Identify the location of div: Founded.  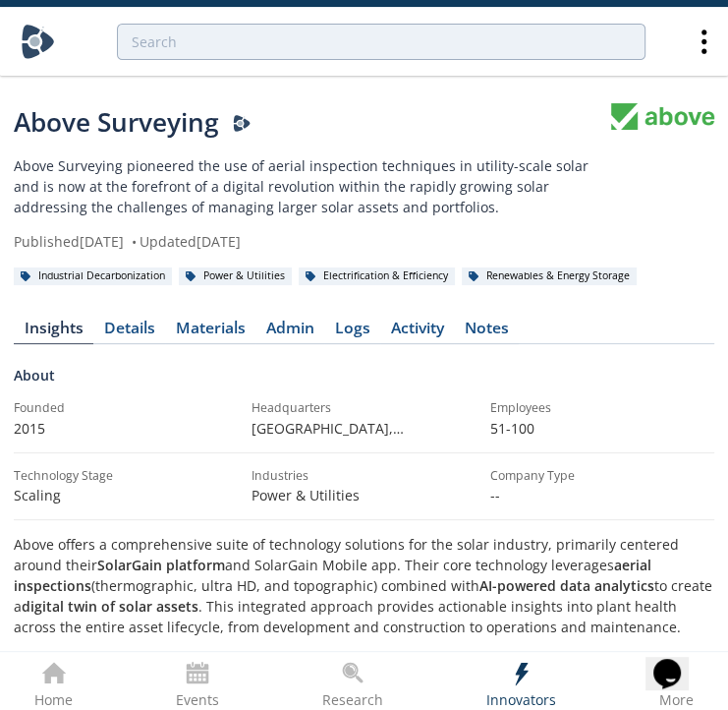
(126, 408).